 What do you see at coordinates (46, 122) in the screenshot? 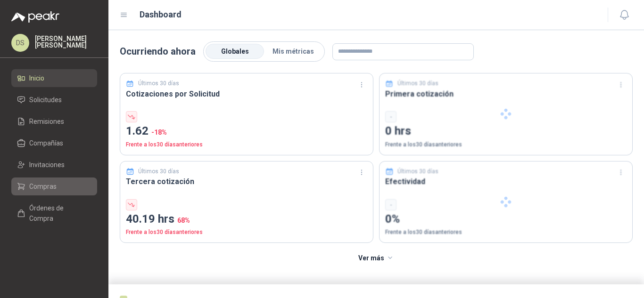
I see `span: Remisiones` at bounding box center [46, 122].